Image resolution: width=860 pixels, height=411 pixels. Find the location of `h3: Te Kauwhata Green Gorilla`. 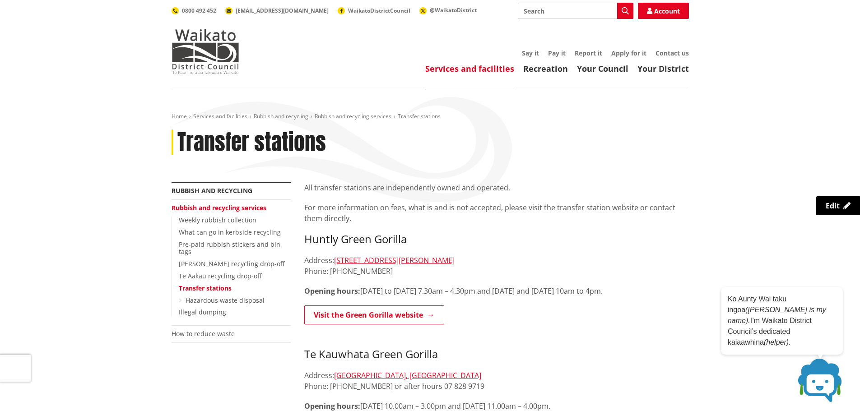

h3: Te Kauwhata Green Gorilla is located at coordinates (497, 348).